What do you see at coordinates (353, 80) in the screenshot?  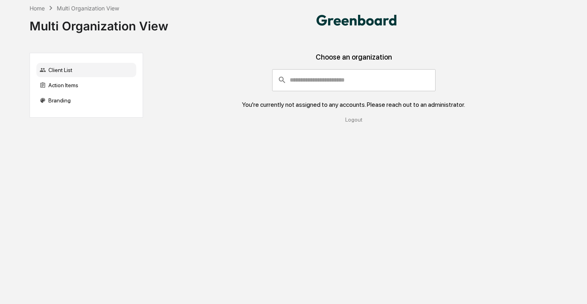 I see `div: consultant-dashboard__filter-organizations-search-bar` at bounding box center [353, 80].